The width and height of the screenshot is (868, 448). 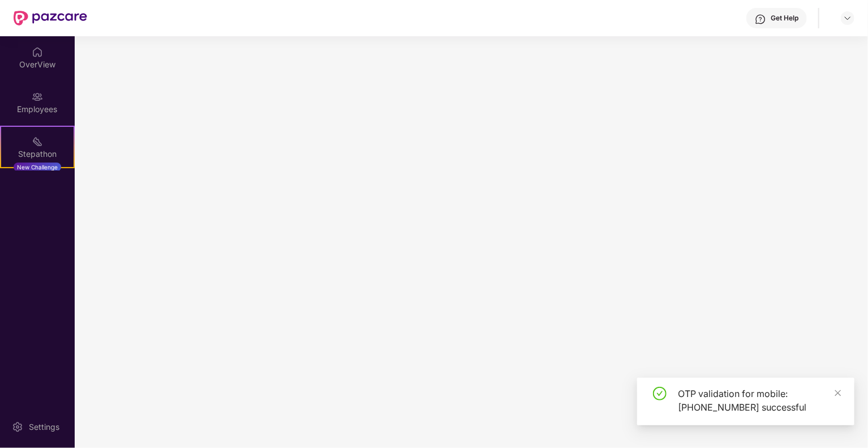 I want to click on div: Get Help, so click(x=784, y=18).